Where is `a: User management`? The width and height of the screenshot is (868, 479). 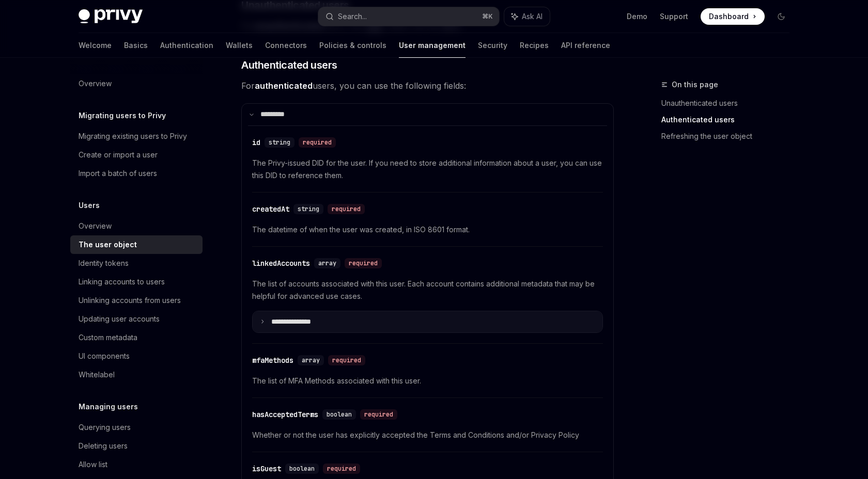
a: User management is located at coordinates (433, 46).